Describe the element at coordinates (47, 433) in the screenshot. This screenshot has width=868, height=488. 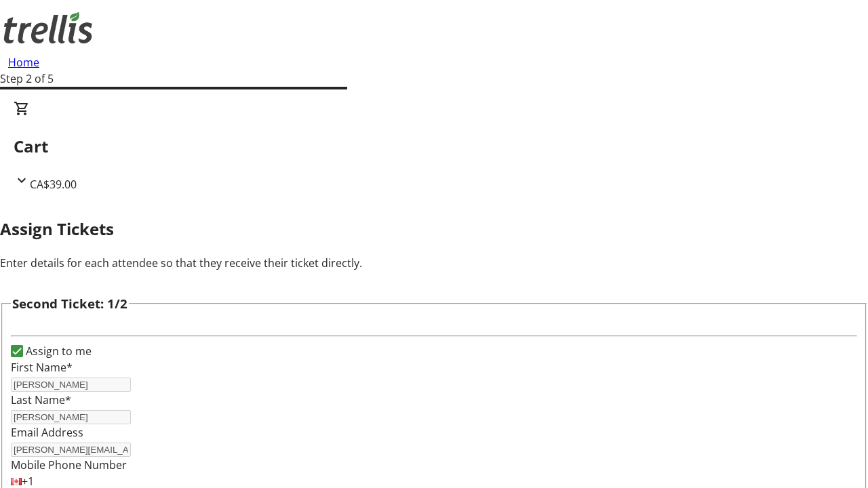
I see `label: Email Address` at that location.